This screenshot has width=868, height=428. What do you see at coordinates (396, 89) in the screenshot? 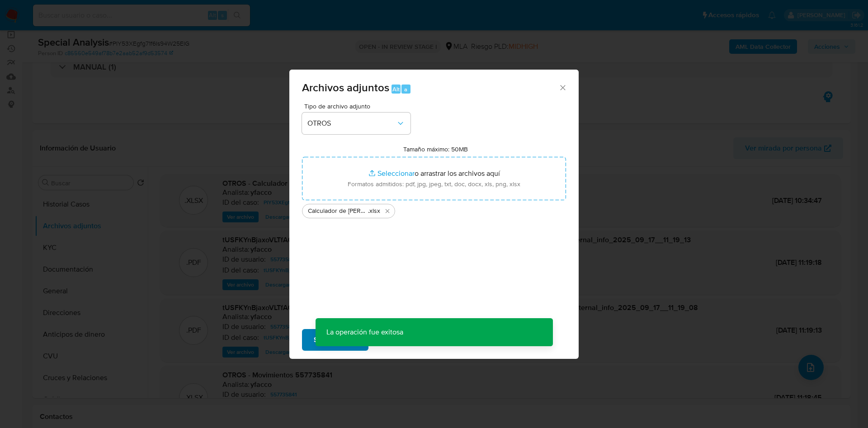
I see `span: Alt` at bounding box center [396, 89].